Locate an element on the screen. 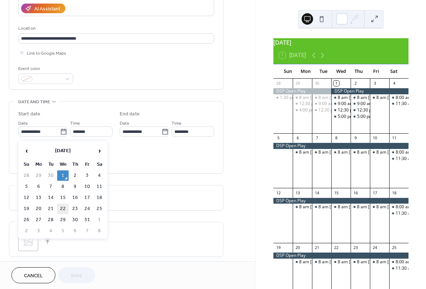  th: We is located at coordinates (63, 164).